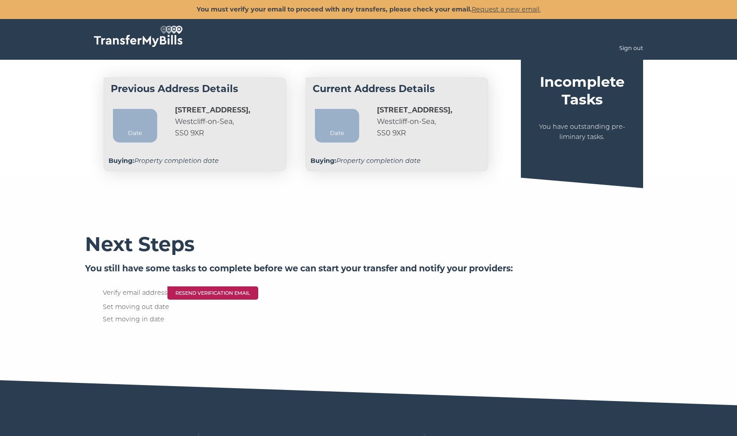 This screenshot has height=436, width=737. What do you see at coordinates (368, 268) in the screenshot?
I see `h6: You still have some tasks to complete before we can start your transfer and notify your providers:` at bounding box center [368, 268].